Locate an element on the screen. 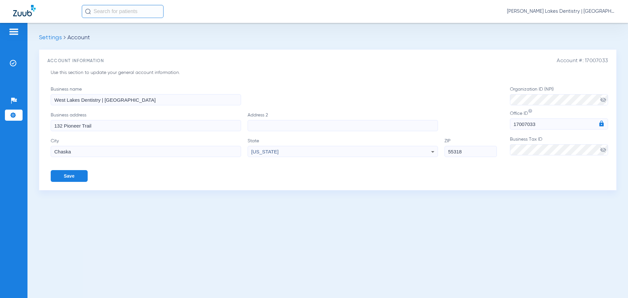  label: Organization ID (NPI) is located at coordinates (559, 96).